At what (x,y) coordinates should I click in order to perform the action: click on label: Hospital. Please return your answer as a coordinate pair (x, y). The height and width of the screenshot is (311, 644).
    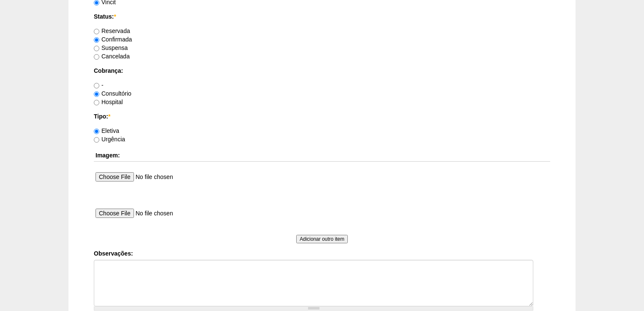
    Looking at the image, I should click on (108, 102).